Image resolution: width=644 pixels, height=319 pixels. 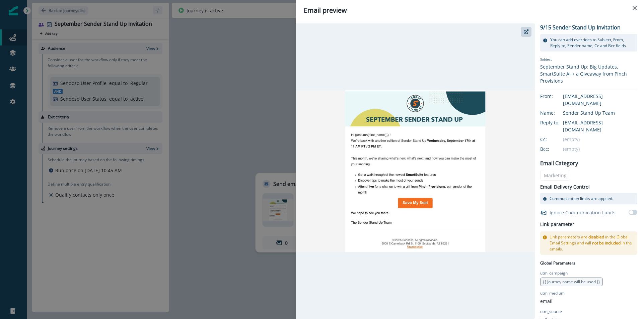 I want to click on p: utm_medium, so click(x=552, y=294).